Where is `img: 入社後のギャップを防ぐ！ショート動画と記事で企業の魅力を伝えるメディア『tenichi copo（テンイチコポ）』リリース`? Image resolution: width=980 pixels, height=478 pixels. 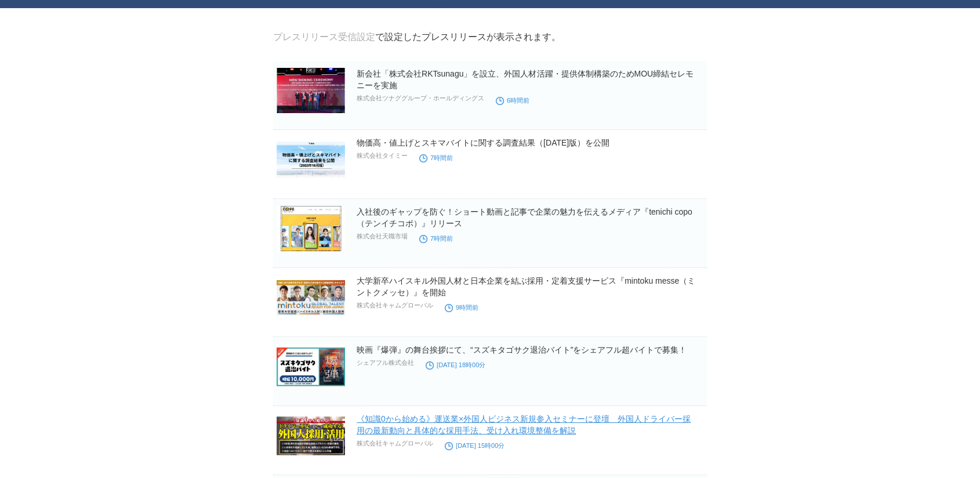 img: 入社後のギャップを防ぐ！ショート動画と記事で企業の魅力を伝えるメディア『tenichi copo（テンイチコポ）』リリース is located at coordinates (311, 228).